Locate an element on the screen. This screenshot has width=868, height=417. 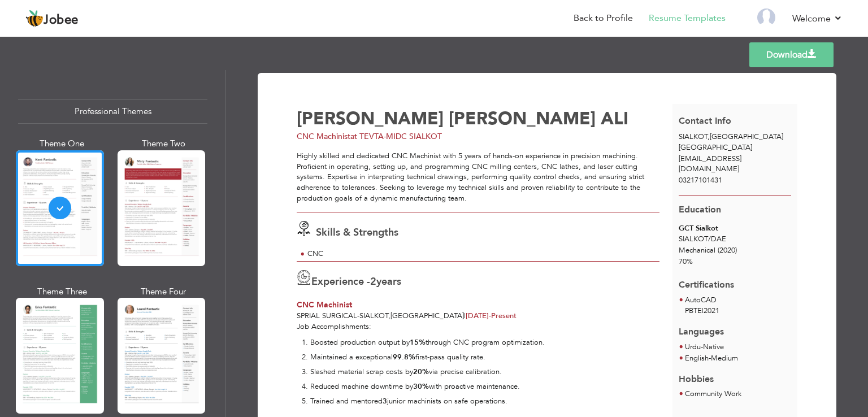
span: Certifications is located at coordinates (706, 281).